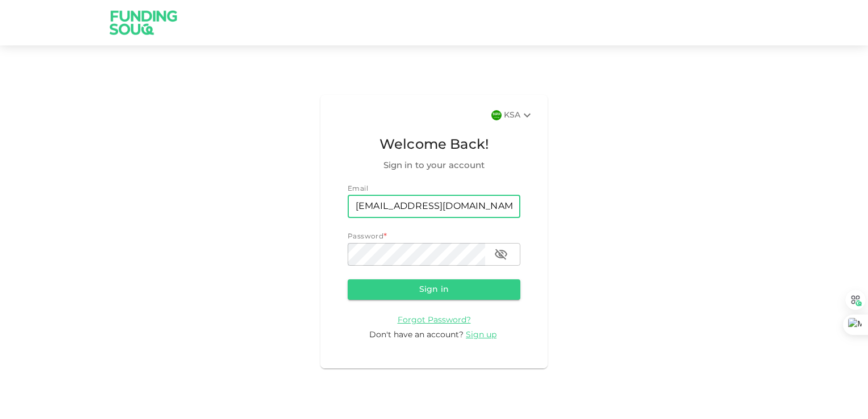 Image resolution: width=868 pixels, height=419 pixels. I want to click on span: Welcome Back!, so click(434, 145).